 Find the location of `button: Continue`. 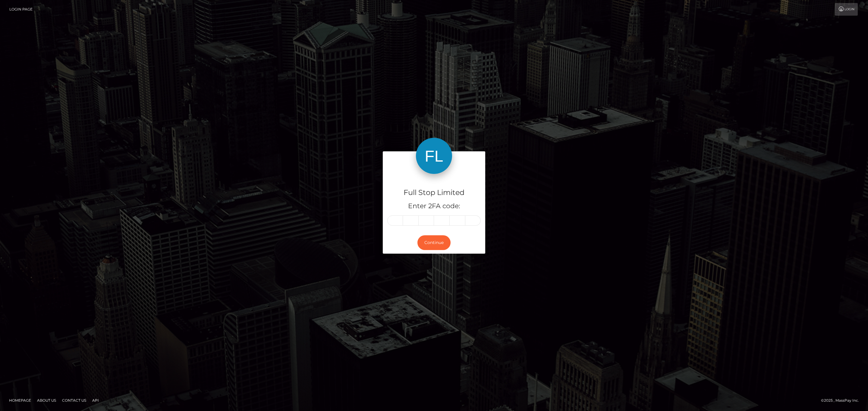

button: Continue is located at coordinates (434, 243).